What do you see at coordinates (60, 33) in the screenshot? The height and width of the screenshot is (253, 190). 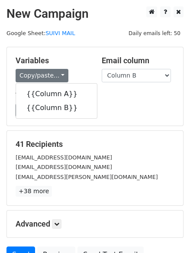 I see `a: SUIVI MAIL` at bounding box center [60, 33].